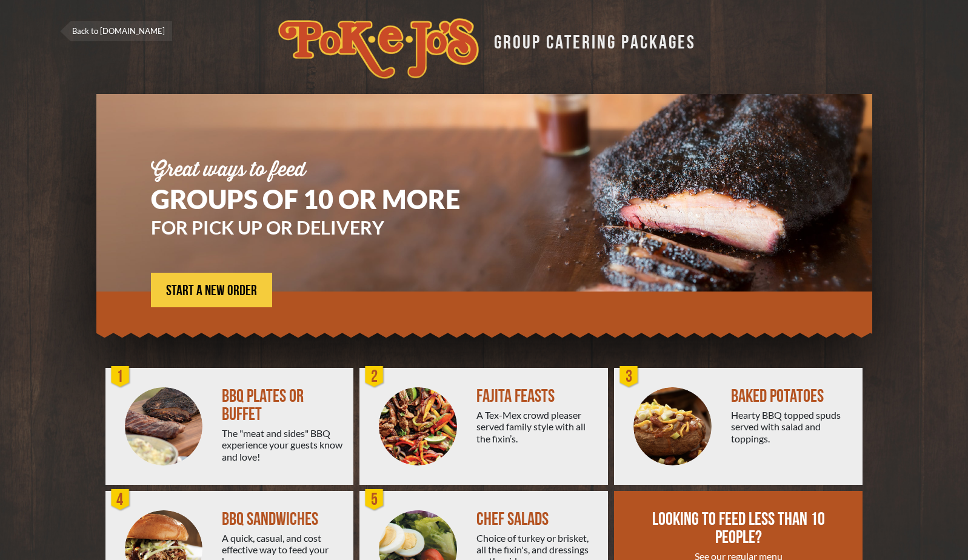 This screenshot has height=560, width=968. I want to click on div: Hearty BBQ topped spuds served with salad and toppings., so click(791, 426).